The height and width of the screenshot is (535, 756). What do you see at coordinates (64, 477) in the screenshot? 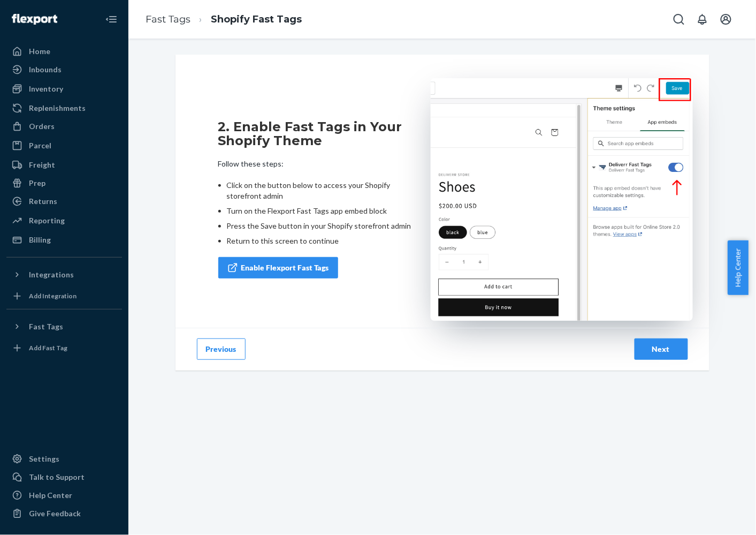
I see `a: Talk to Support` at bounding box center [64, 477].